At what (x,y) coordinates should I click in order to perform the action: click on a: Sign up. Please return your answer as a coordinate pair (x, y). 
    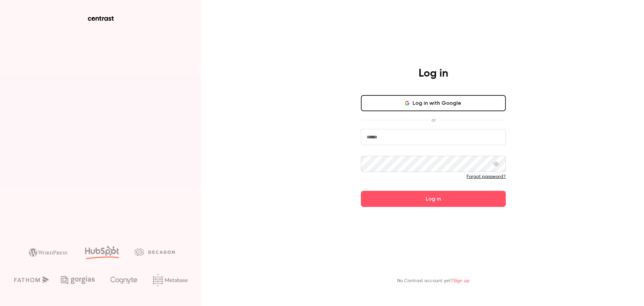
    Looking at the image, I should click on (461, 281).